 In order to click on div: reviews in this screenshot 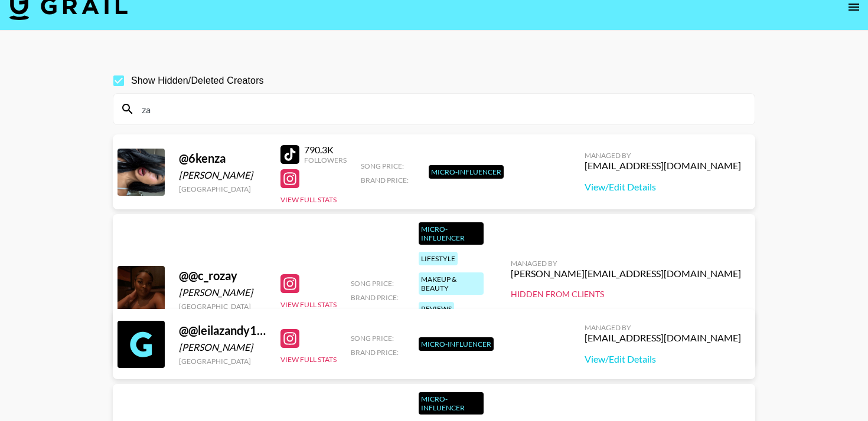, I will do `click(436, 309)`.